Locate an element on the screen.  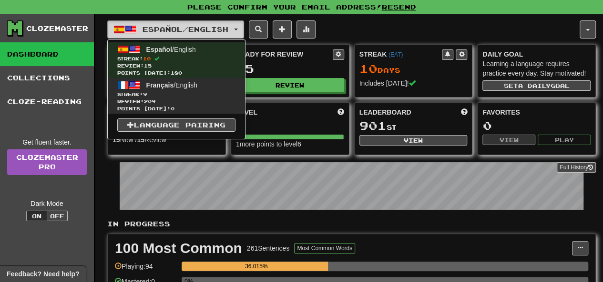
div: Day s is located at coordinates (413, 69).